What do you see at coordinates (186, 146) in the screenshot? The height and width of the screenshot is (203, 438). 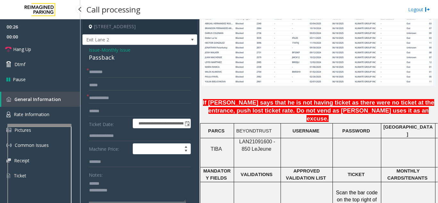 I see `span: Increase value` at bounding box center [186, 146].